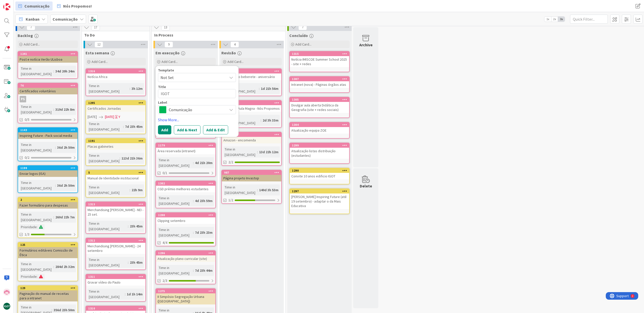  What do you see at coordinates (251, 176) in the screenshot?
I see `div: 987Página projeto Invastop` at bounding box center [251, 176].